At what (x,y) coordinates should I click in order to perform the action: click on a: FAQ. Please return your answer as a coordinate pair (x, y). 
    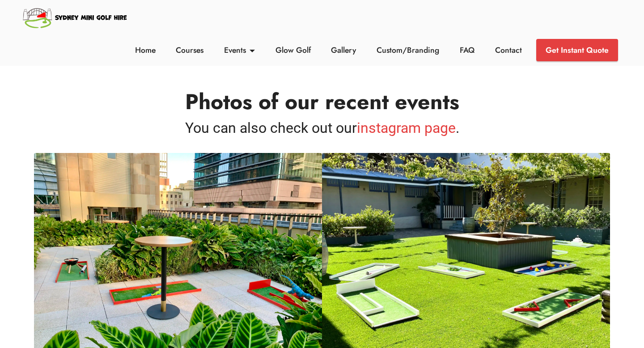
    Looking at the image, I should click on (467, 50).